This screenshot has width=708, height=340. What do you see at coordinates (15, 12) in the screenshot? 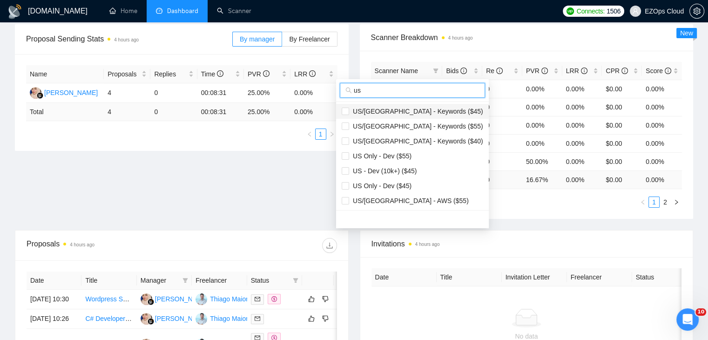
I see `img: logo` at bounding box center [15, 12].